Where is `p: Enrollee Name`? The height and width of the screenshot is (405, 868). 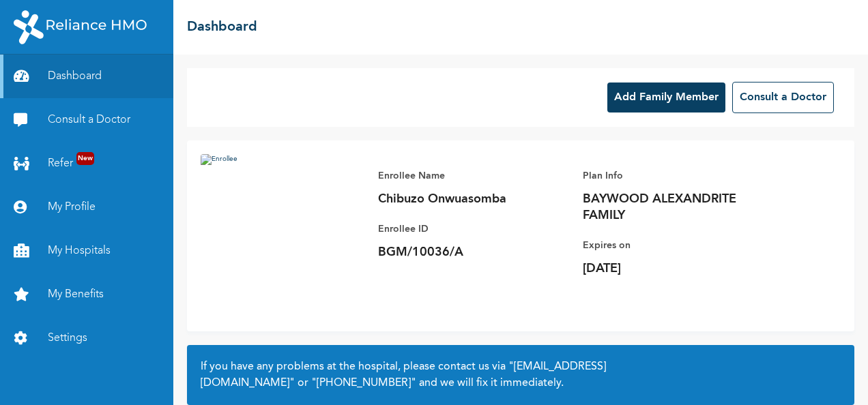
p: Enrollee Name is located at coordinates (473, 176).